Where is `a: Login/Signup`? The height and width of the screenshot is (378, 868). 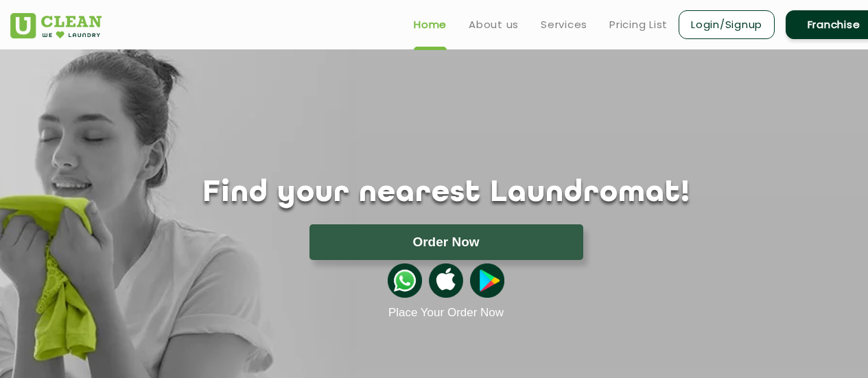
a: Login/Signup is located at coordinates (727, 25).